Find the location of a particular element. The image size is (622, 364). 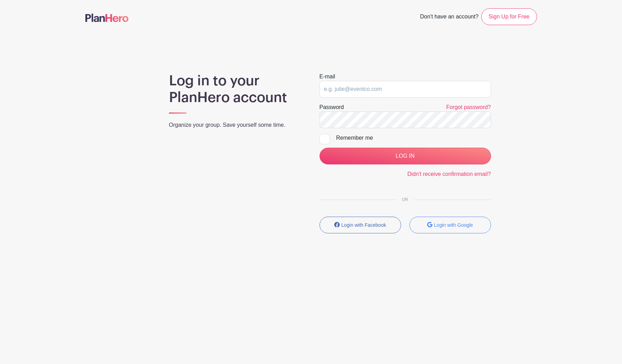

img: logo-507f7623f17ff9eddc593b1ce0a138ce2505c220e1c5a4e2b4648c50719b7d32.svg is located at coordinates (107, 18).